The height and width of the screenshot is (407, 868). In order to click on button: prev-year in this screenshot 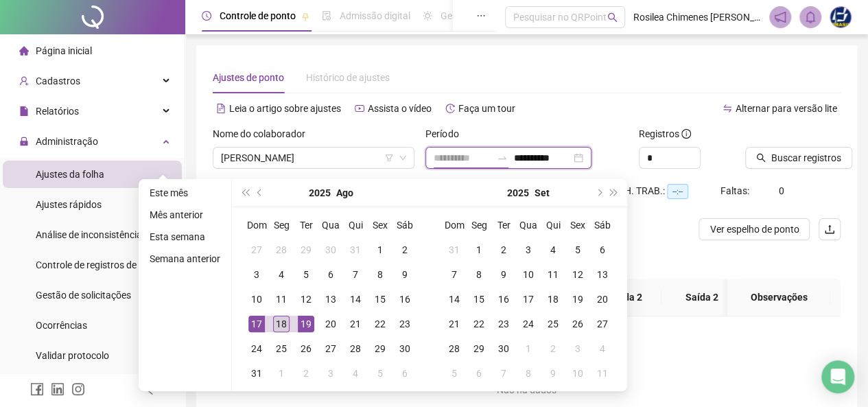, I will do `click(260, 193)`.